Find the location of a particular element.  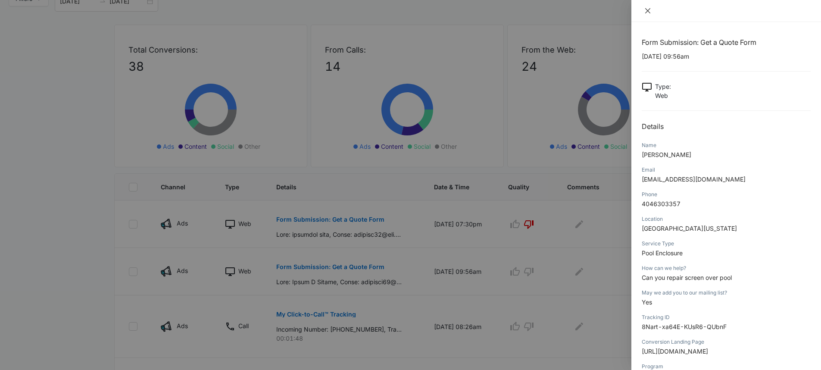

span: 4046303357 is located at coordinates (661, 204).